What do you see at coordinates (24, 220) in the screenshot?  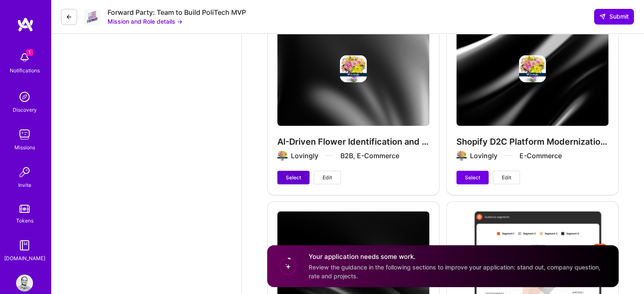 I see `div: Tokens` at bounding box center [24, 220].